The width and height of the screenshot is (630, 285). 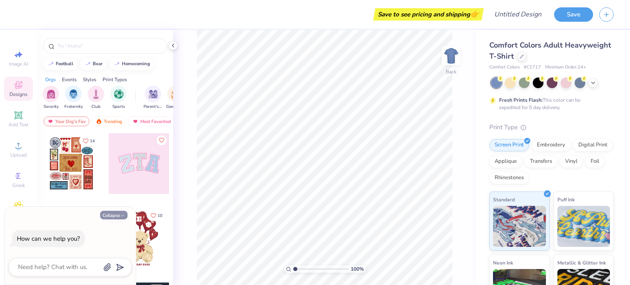 I want to click on span: Sports, so click(x=118, y=107).